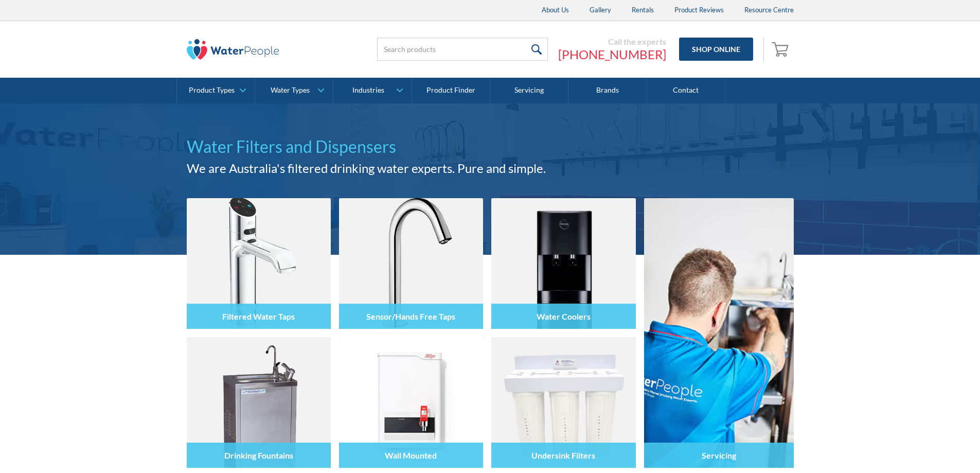 The height and width of the screenshot is (473, 980). What do you see at coordinates (233, 49) in the screenshot?
I see `img: The Water People` at bounding box center [233, 49].